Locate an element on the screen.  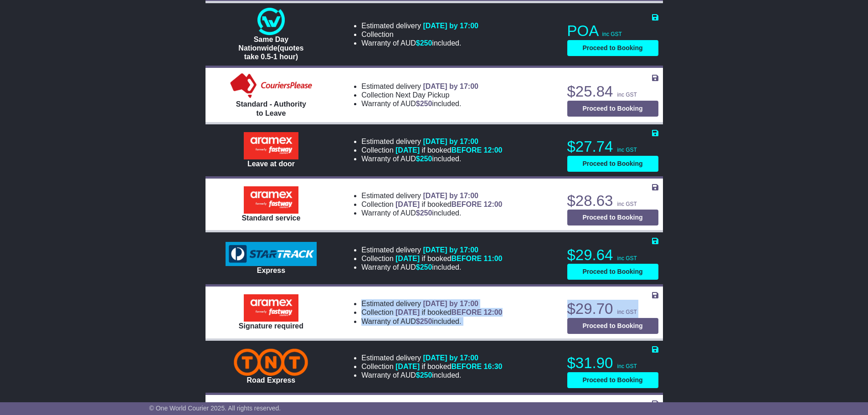
img: TNT Domestic: Road Express is located at coordinates (270, 363).